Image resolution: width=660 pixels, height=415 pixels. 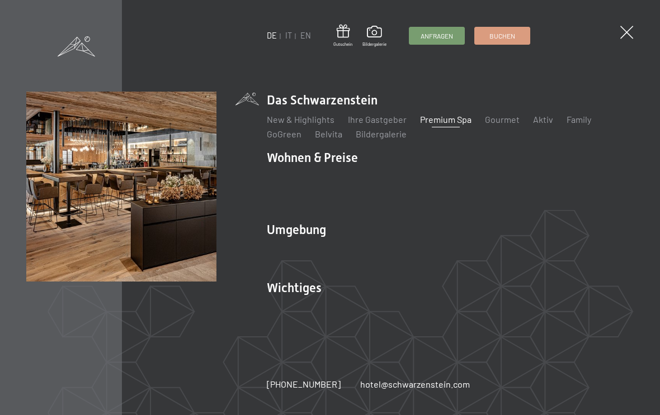 I want to click on a: DE, so click(x=272, y=35).